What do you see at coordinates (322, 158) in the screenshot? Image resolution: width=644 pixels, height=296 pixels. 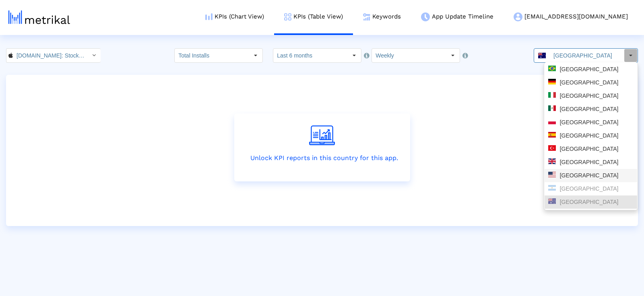 I see `p: Unlock KPI reports in this country for this app.` at bounding box center [322, 158].